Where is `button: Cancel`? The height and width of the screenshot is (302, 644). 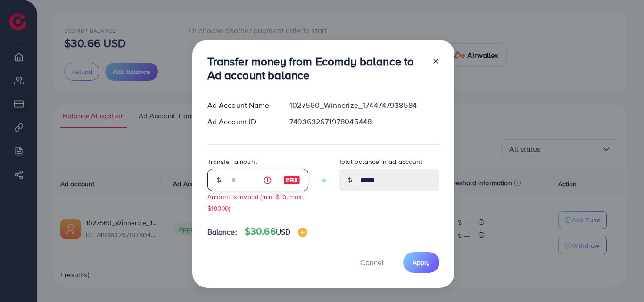
button: Cancel is located at coordinates (372, 262).